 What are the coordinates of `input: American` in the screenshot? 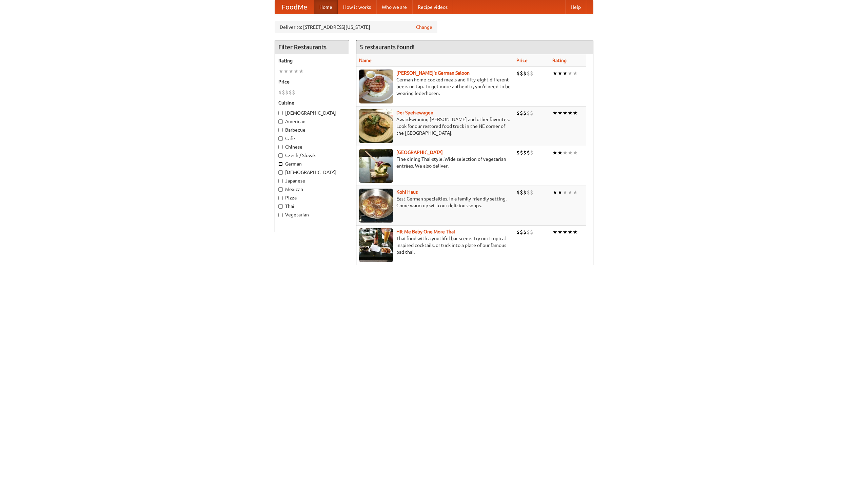 It's located at (280, 121).